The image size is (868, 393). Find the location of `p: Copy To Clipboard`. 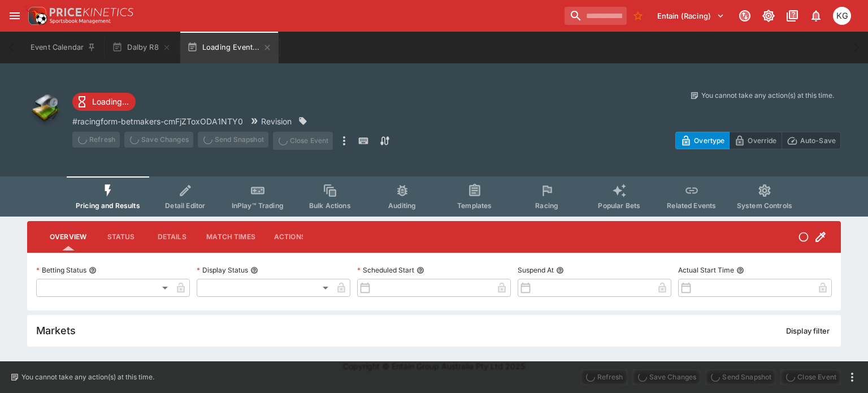

p: Copy To Clipboard is located at coordinates (157, 121).